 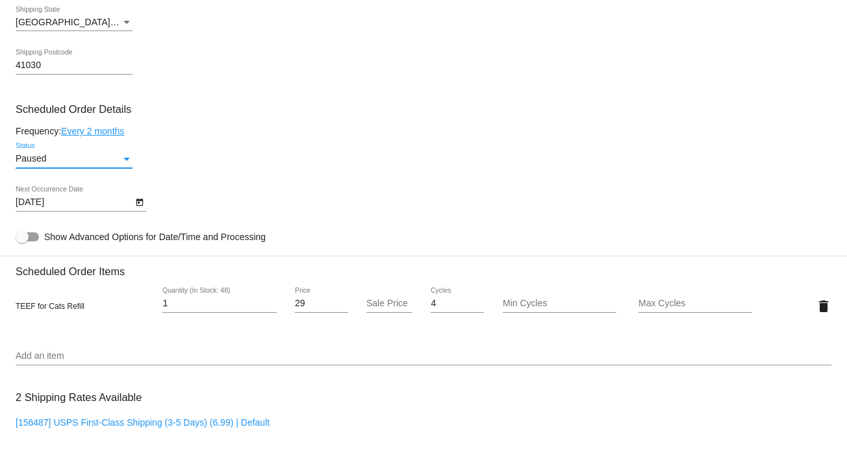 What do you see at coordinates (424, 267) in the screenshot?
I see `h3: Scheduled Order Items` at bounding box center [424, 267].